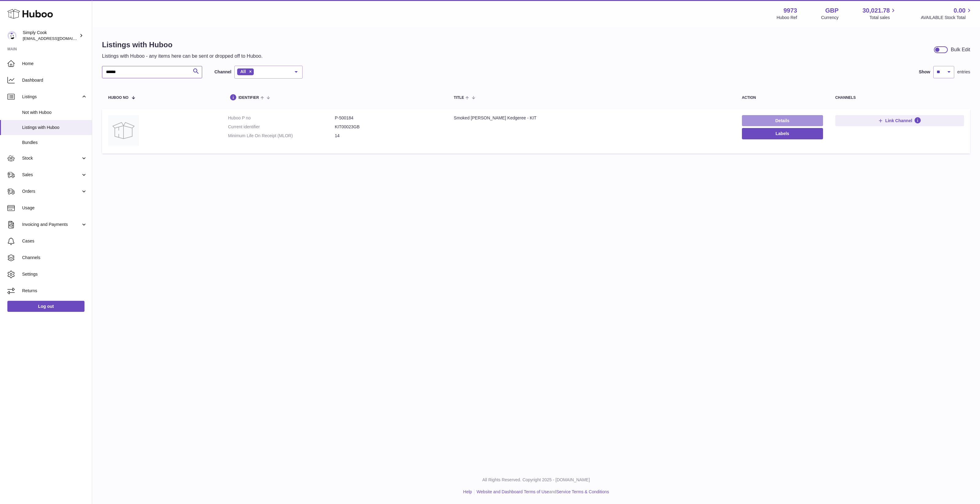  Describe the element at coordinates (964, 72) in the screenshot. I see `span: entries` at that location.